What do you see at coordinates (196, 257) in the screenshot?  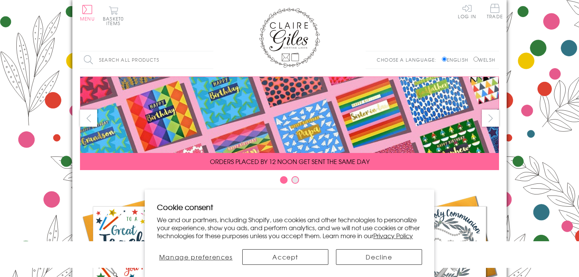 I see `button: Manage preferences` at bounding box center [196, 257].